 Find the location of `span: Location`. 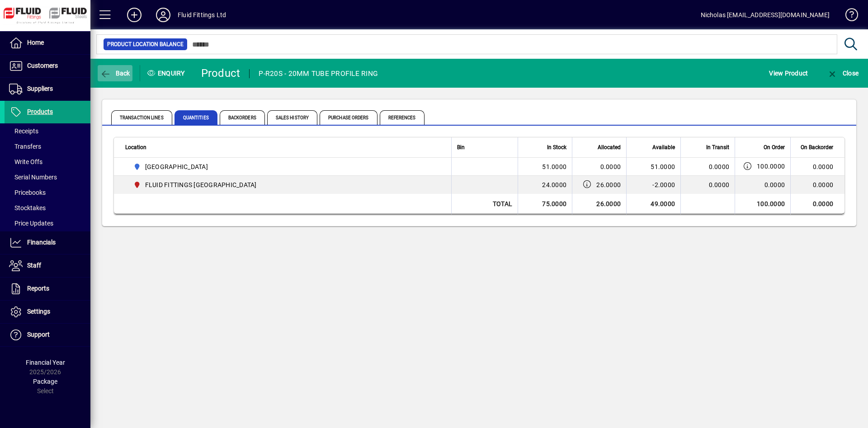

span: Location is located at coordinates (136, 147).